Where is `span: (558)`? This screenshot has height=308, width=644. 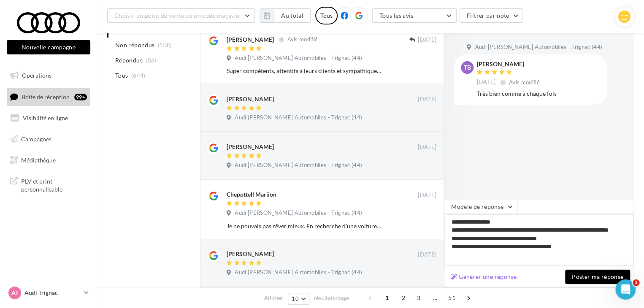 span: (558) is located at coordinates (165, 45).